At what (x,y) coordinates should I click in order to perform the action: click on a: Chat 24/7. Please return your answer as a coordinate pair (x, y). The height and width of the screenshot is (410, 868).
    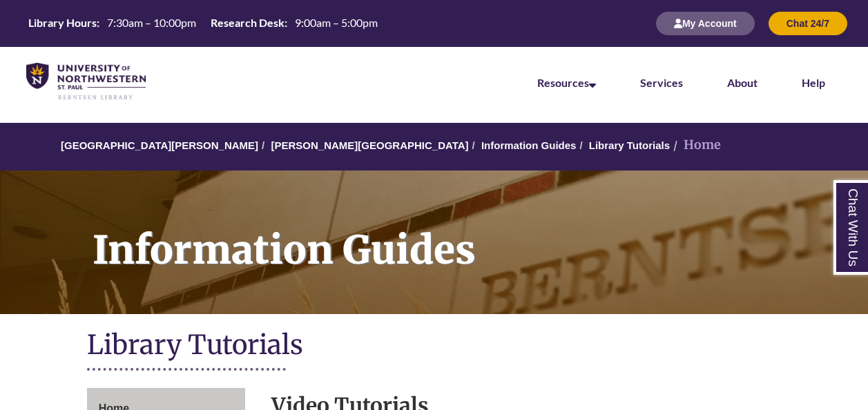
    Looking at the image, I should click on (808, 23).